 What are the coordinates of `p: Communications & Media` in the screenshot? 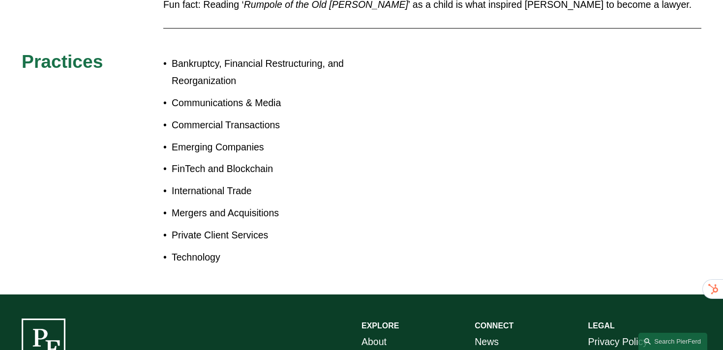 It's located at (266, 103).